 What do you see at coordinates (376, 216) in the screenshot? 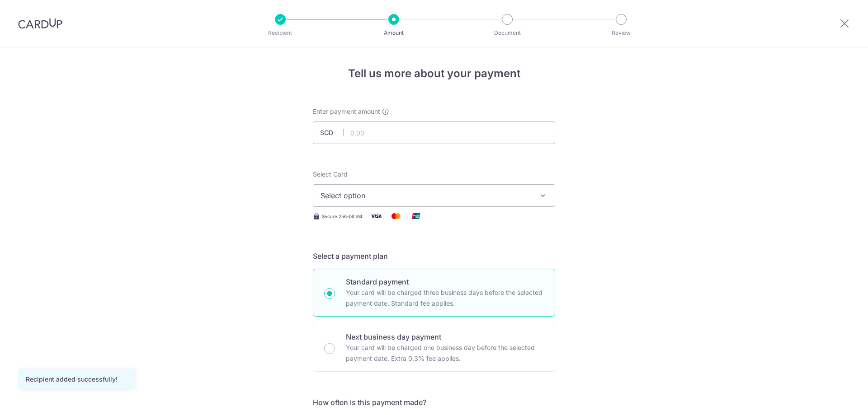
I see `img: Visa` at bounding box center [376, 216].